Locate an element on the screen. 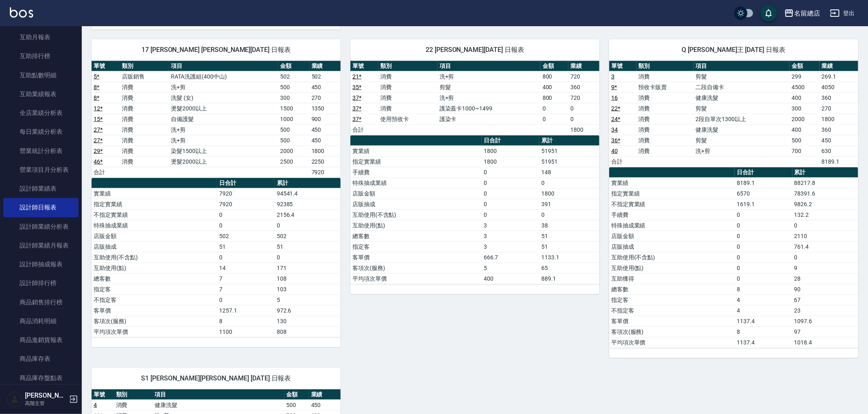  p: 高階主管 is located at coordinates (46, 403).